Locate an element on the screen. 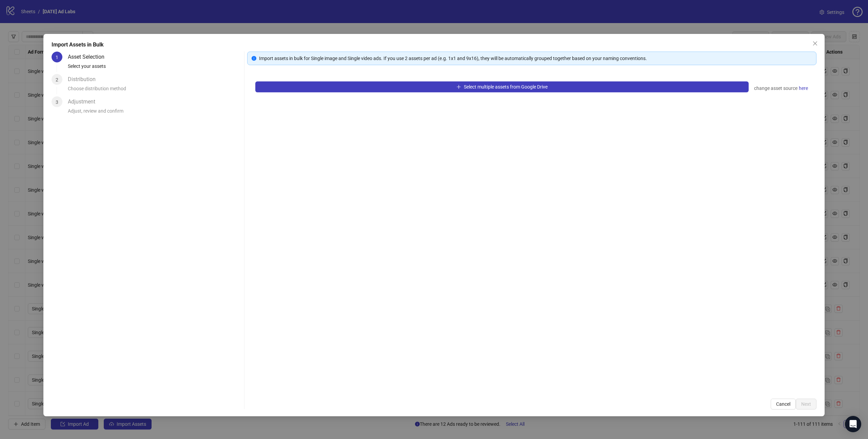  div: change asset source is located at coordinates (782, 88).